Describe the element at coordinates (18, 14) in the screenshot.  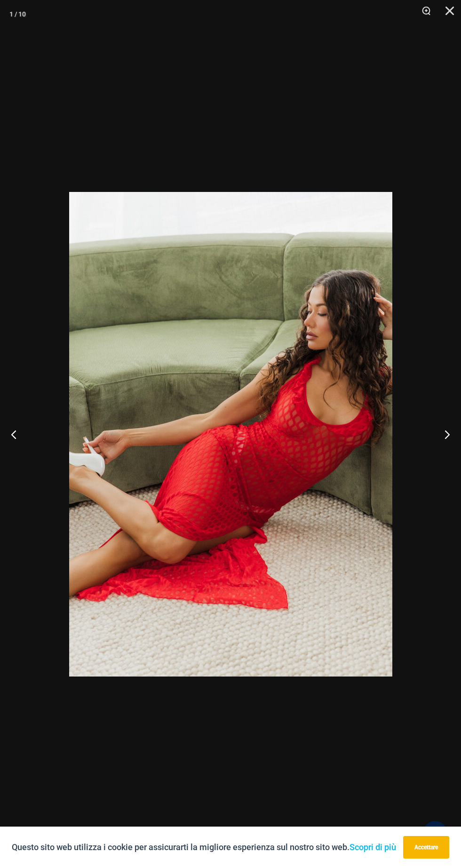
I see `font: 1 / 10` at that location.